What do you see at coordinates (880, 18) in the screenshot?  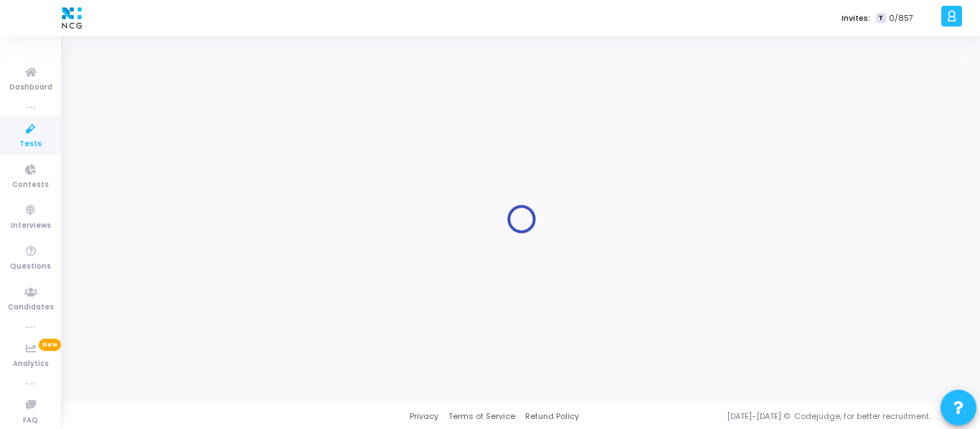 I see `span: T` at bounding box center [880, 18].